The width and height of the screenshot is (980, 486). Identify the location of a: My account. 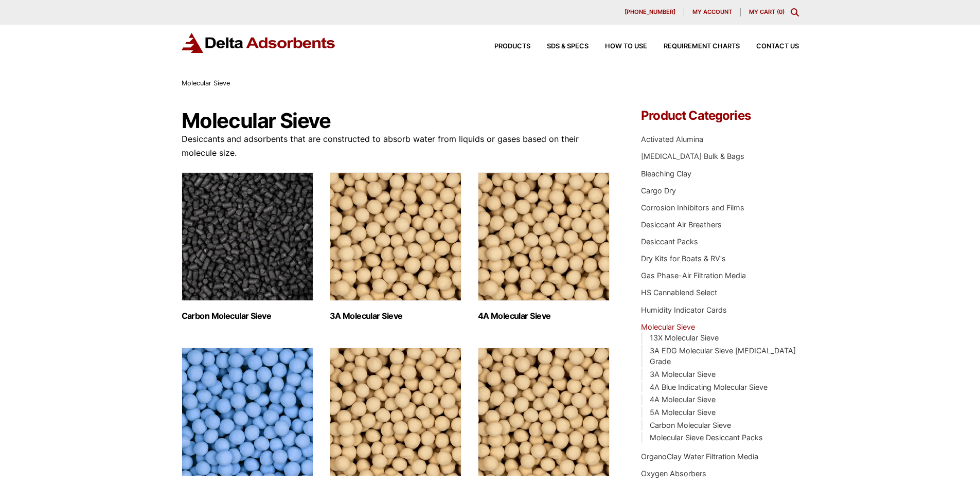
(712, 13).